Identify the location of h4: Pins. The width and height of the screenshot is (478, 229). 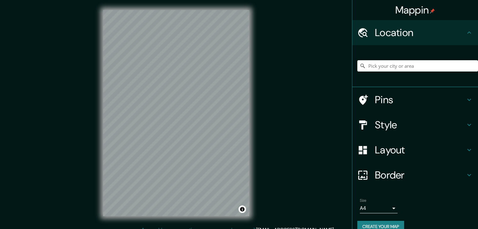
(420, 100).